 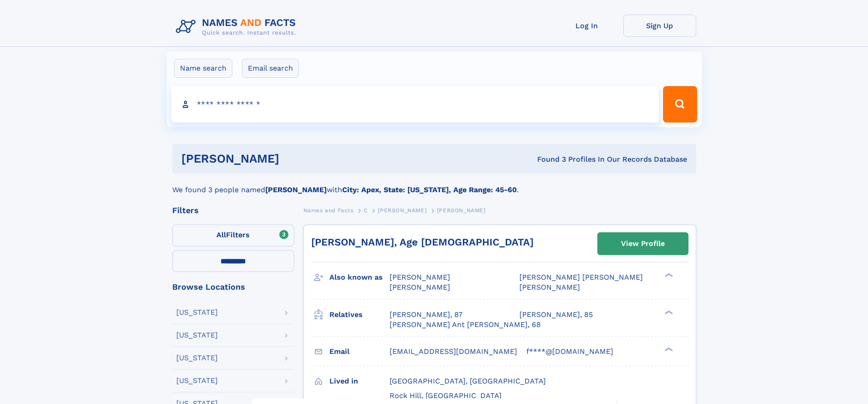 What do you see at coordinates (365, 210) in the screenshot?
I see `a: C` at bounding box center [365, 210].